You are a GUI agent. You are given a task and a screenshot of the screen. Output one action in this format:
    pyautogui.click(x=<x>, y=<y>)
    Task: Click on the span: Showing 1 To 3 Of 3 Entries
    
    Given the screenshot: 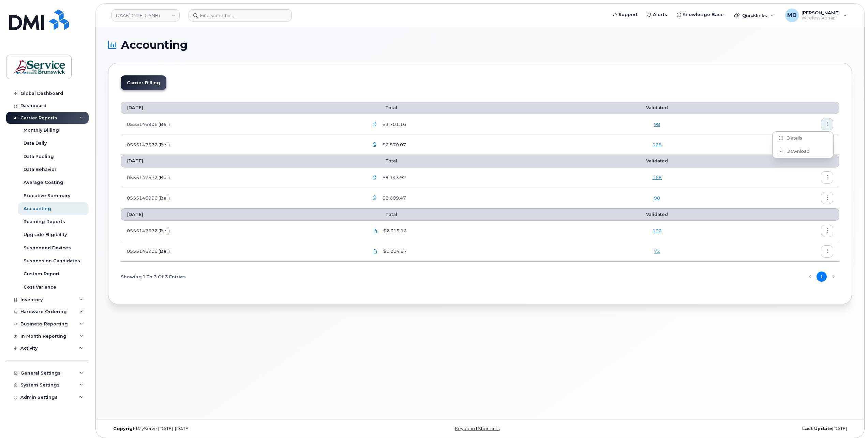 What is the action you would take?
    pyautogui.click(x=153, y=277)
    